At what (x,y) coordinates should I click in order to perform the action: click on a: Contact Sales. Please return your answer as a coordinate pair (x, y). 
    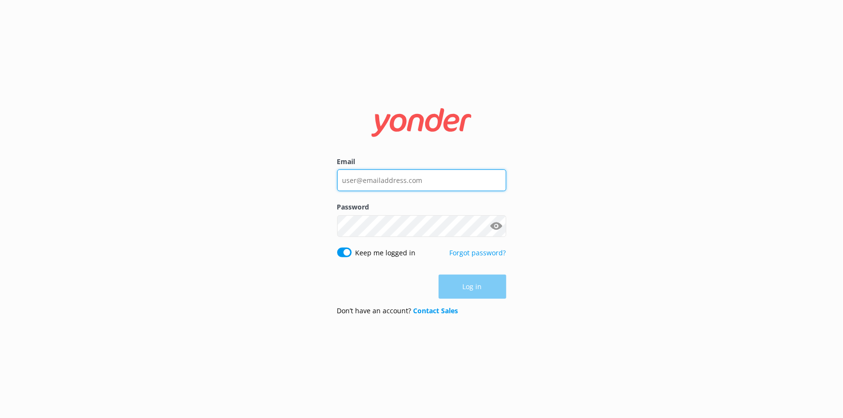
    Looking at the image, I should click on (436, 311).